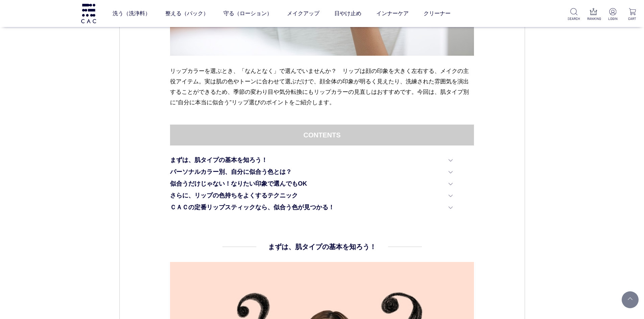 The image size is (644, 319). What do you see at coordinates (311, 196) in the screenshot?
I see `a: さらに、リップの色持ちをよくするテクニック` at bounding box center [311, 196].